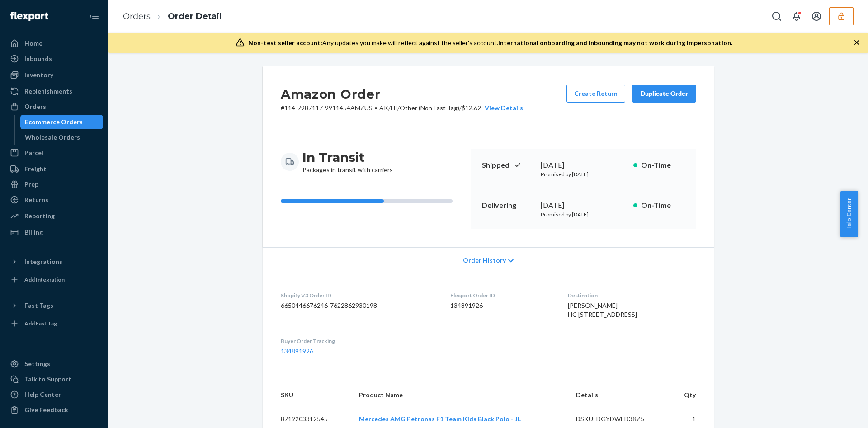  Describe the element at coordinates (502, 108) in the screenshot. I see `div: View Details` at that location.